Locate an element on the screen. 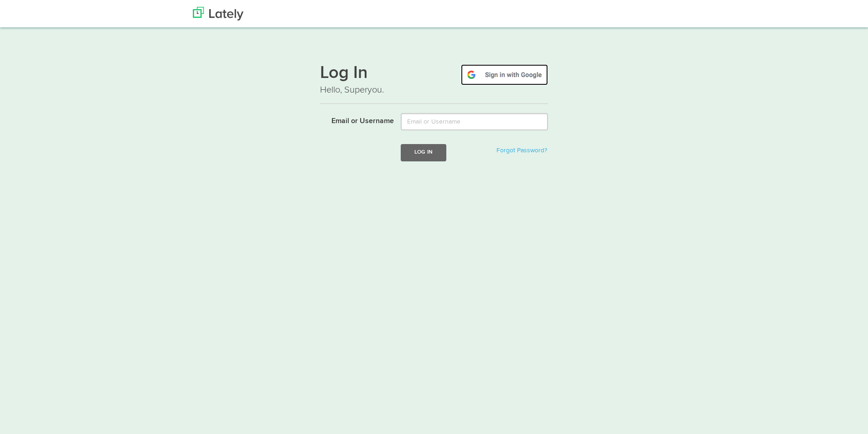 The image size is (868, 434). img: google-signin.png is located at coordinates (504, 75).